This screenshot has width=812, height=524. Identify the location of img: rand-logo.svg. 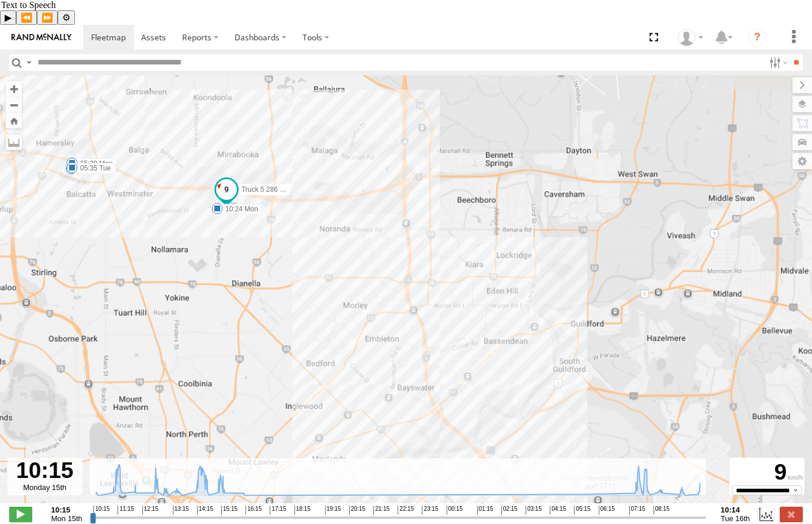
(42, 38).